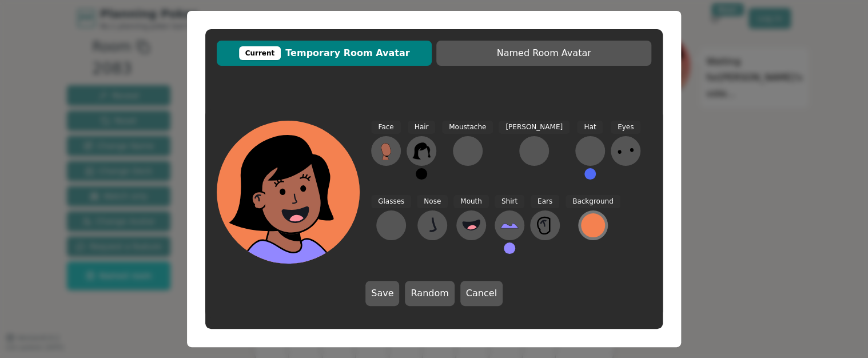 The image size is (868, 358). I want to click on span: Nose, so click(432, 202).